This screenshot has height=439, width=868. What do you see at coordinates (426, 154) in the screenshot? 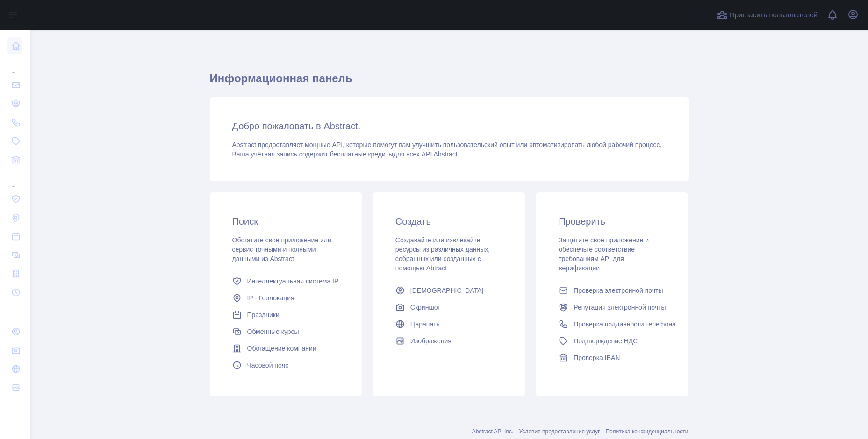
I see `ya-tr-span: для всех API Abstract.` at bounding box center [426, 154].